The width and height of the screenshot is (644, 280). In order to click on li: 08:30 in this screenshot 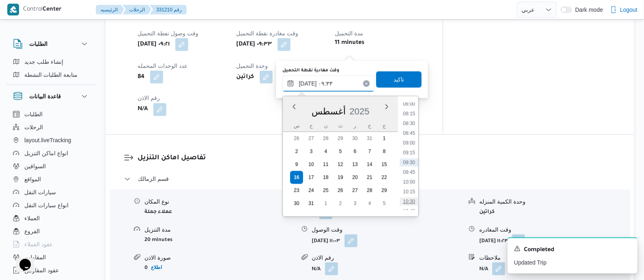, I will do `click(409, 124)`.